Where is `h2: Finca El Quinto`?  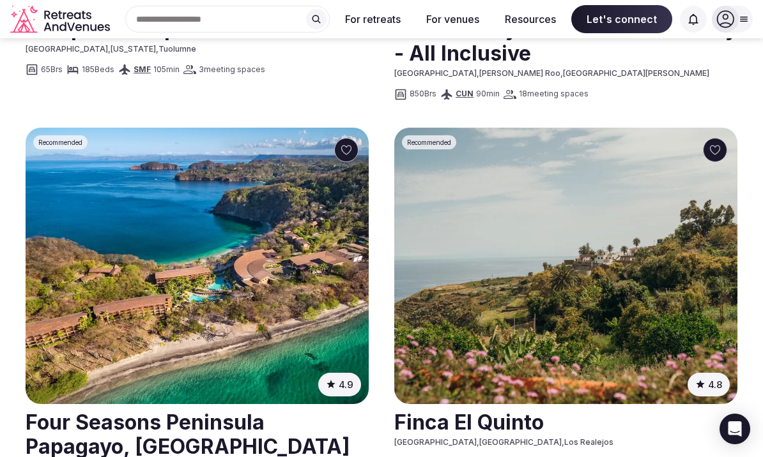
h2: Finca El Quinto is located at coordinates (565, 422).